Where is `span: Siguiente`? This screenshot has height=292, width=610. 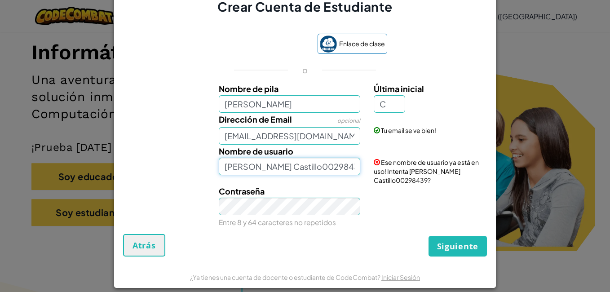 span: Siguiente is located at coordinates (458, 246).